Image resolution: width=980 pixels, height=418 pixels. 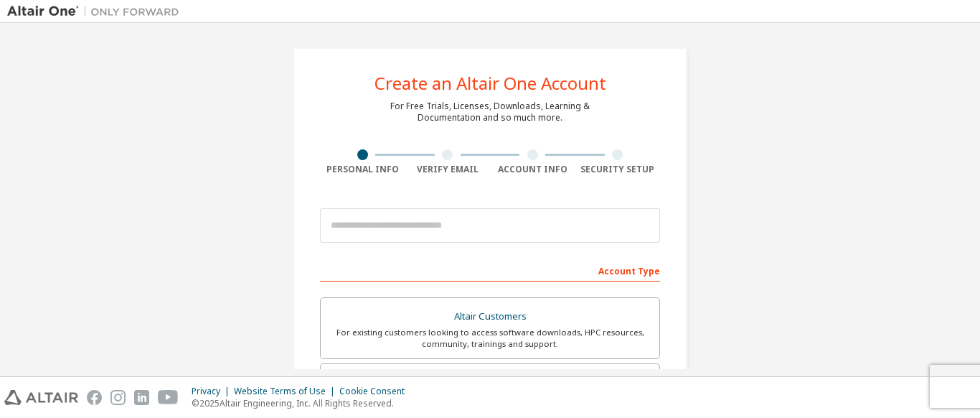 I want to click on div: For existing customers looking to access software downloads, HPC resources, community, trainings ..., so click(x=490, y=338).